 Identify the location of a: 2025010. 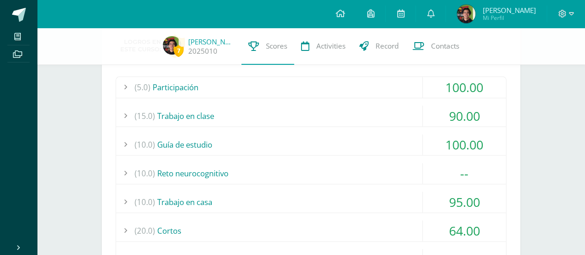
(203, 51).